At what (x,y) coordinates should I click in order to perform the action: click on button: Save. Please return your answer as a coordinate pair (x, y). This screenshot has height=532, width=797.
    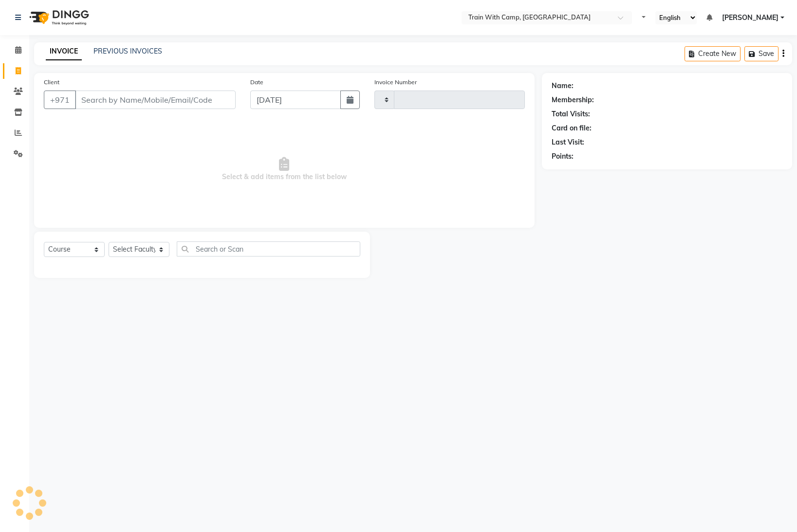
    Looking at the image, I should click on (761, 53).